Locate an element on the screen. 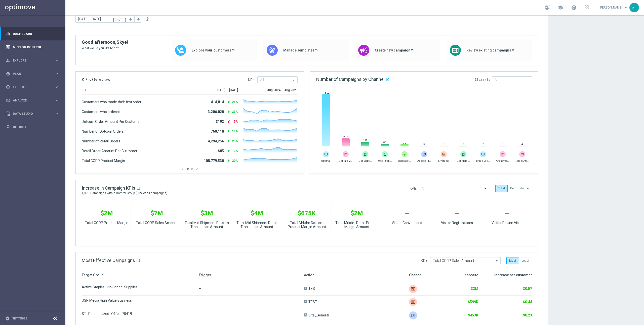  div: Optibot is located at coordinates (32, 127).